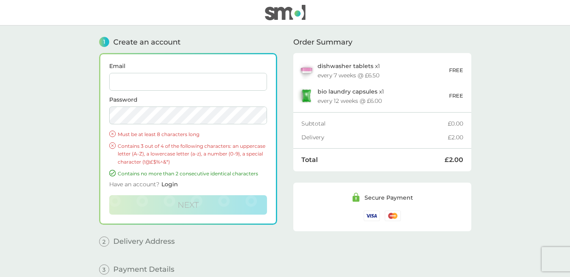 The height and width of the screenshot is (277, 570). I want to click on div: every 12 weeks @ £6.00, so click(350, 101).